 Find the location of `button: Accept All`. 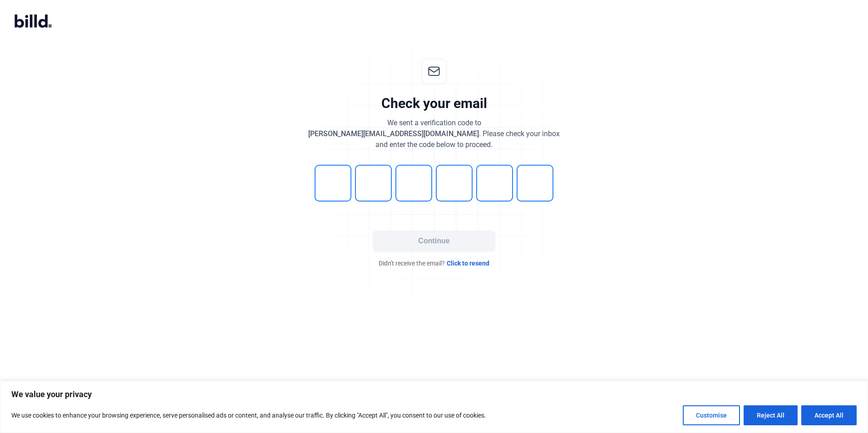

button: Accept All is located at coordinates (829, 416).